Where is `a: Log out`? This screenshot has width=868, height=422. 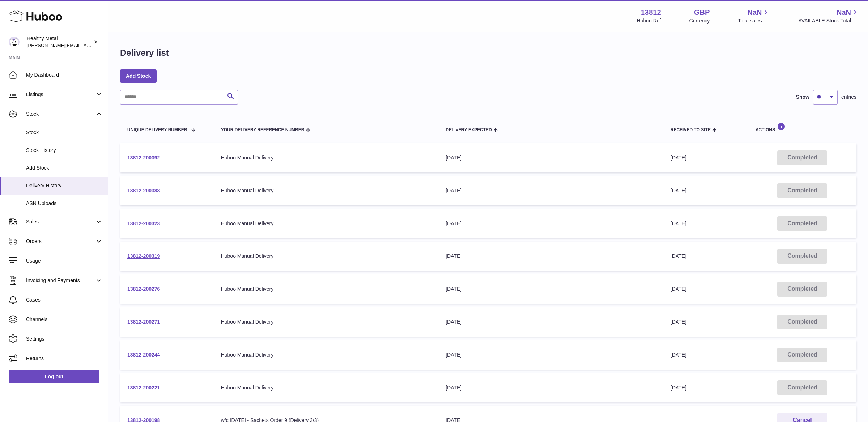
a: Log out is located at coordinates (54, 377).